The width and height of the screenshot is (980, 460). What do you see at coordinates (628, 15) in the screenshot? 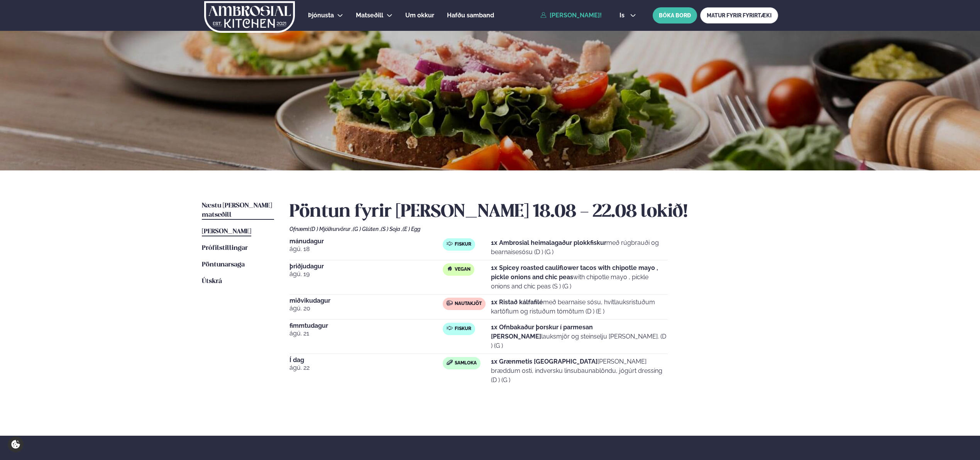
I see `button: is` at bounding box center [628, 15].